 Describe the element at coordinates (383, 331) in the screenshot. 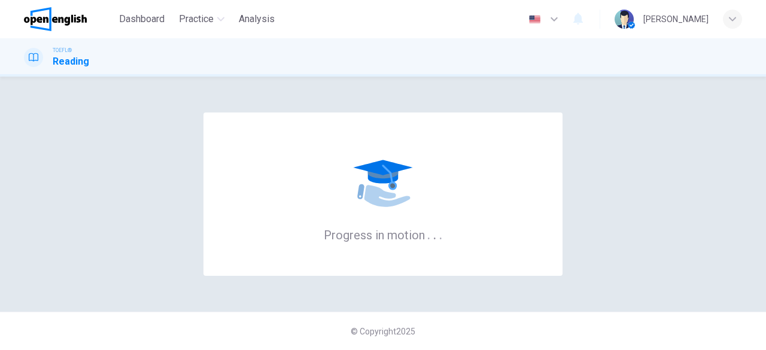

I see `span: © Copyright 2025` at that location.